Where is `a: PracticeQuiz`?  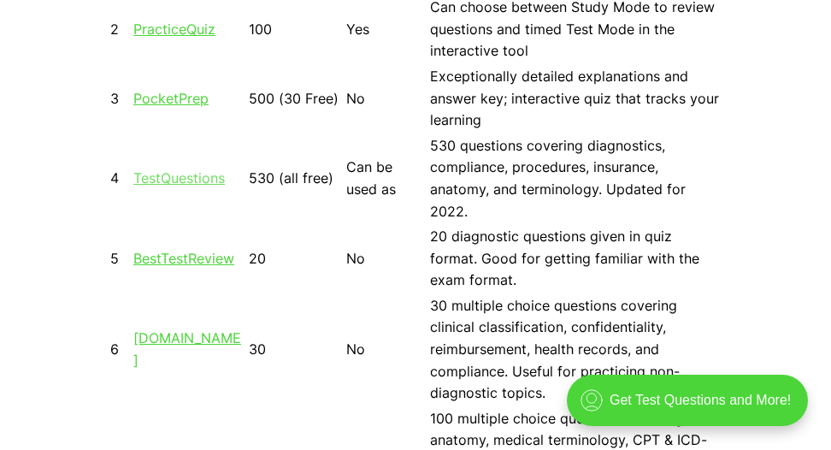 a: PracticeQuiz is located at coordinates (174, 29).